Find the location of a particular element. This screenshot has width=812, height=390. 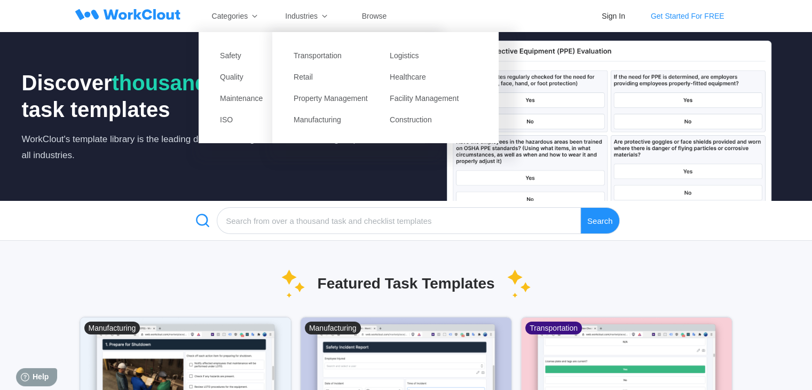

span: Help is located at coordinates (29, 13).